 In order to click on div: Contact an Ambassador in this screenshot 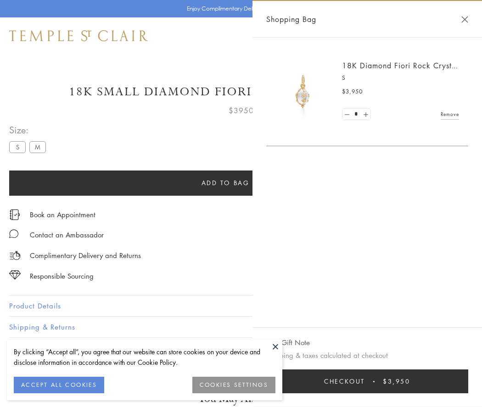, I will do `click(67, 235)`.